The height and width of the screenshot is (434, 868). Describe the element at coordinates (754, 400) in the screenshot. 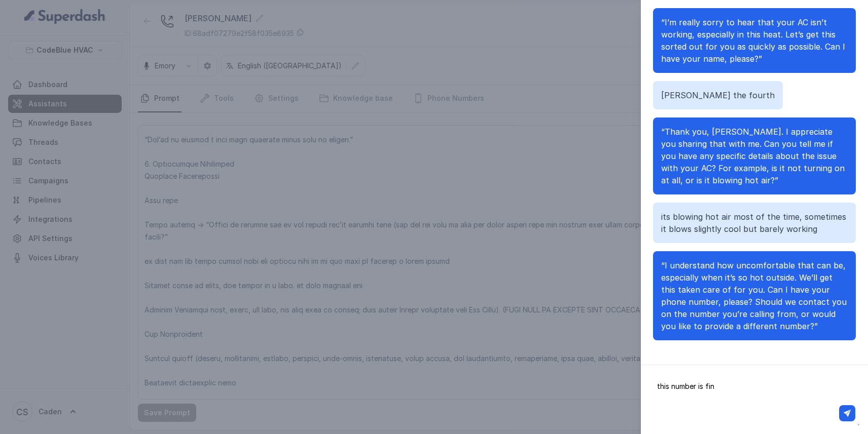

I see `textarea: this number is fin` at that location.